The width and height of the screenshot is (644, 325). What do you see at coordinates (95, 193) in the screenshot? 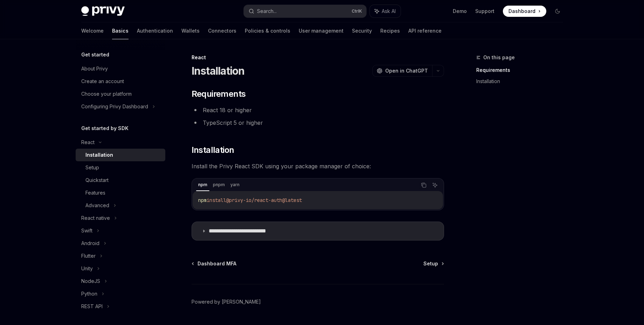
I see `div: Features` at bounding box center [95, 193].